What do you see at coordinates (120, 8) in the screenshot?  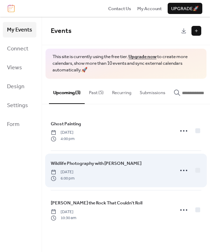 I see `a: Contact Us` at bounding box center [120, 8].